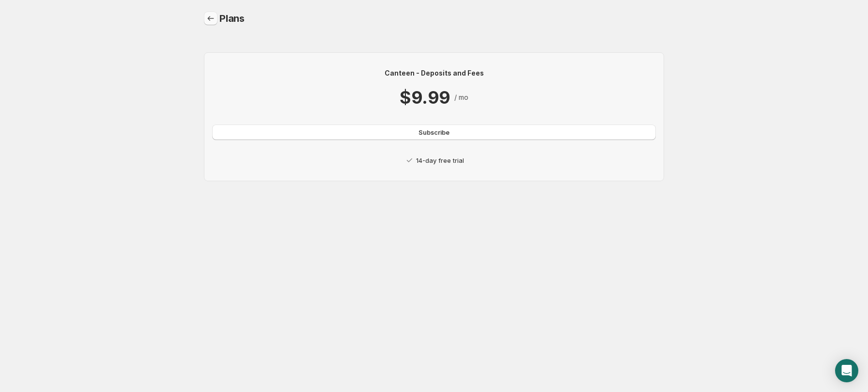 Image resolution: width=868 pixels, height=392 pixels. I want to click on p: Canteen - Deposits and Fees, so click(434, 73).